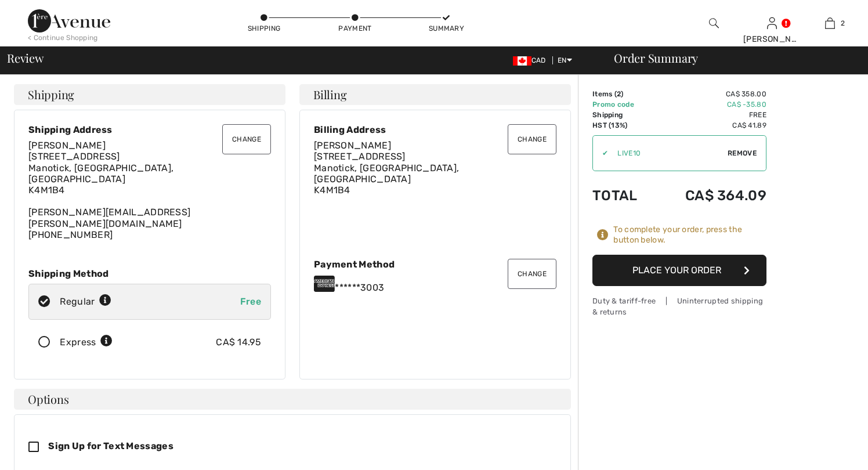 The height and width of the screenshot is (470, 868). I want to click on span: Sign Up for Text Messages, so click(111, 446).